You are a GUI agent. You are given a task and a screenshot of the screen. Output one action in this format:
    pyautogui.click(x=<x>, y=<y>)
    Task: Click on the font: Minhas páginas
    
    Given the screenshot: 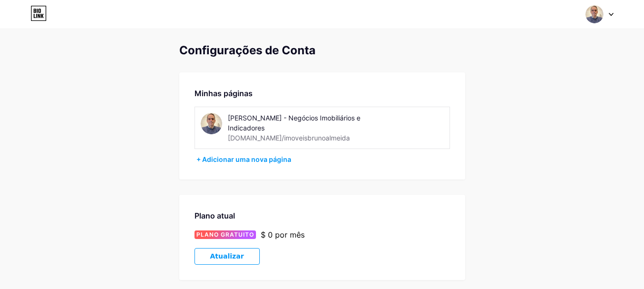 What is the action you would take?
    pyautogui.click(x=224, y=93)
    